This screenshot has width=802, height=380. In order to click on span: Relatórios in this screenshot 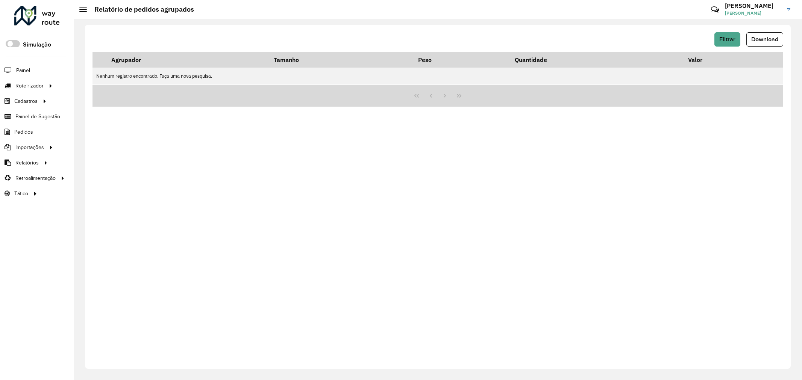, I will do `click(27, 163)`.